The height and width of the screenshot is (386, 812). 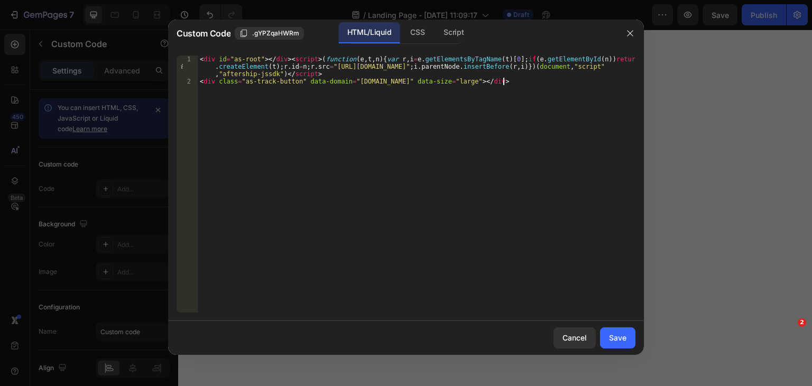 I want to click on button: .gYPZqaHWRm, so click(x=269, y=33).